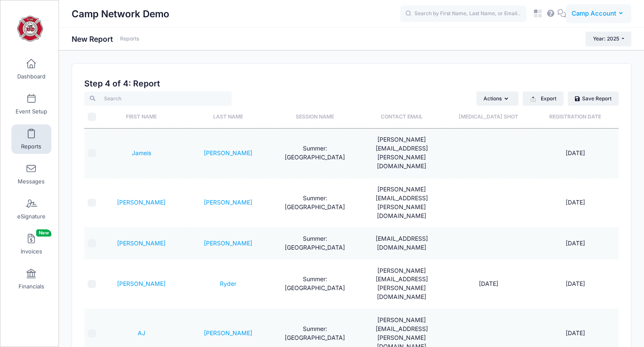  Describe the element at coordinates (31, 112) in the screenshot. I see `span: Event Setup` at that location.